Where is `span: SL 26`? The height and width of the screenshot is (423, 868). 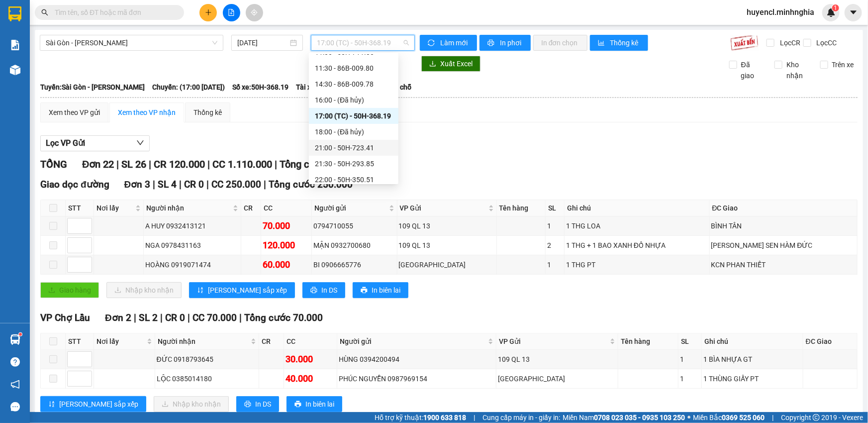 span: SL 26 is located at coordinates (134, 165).